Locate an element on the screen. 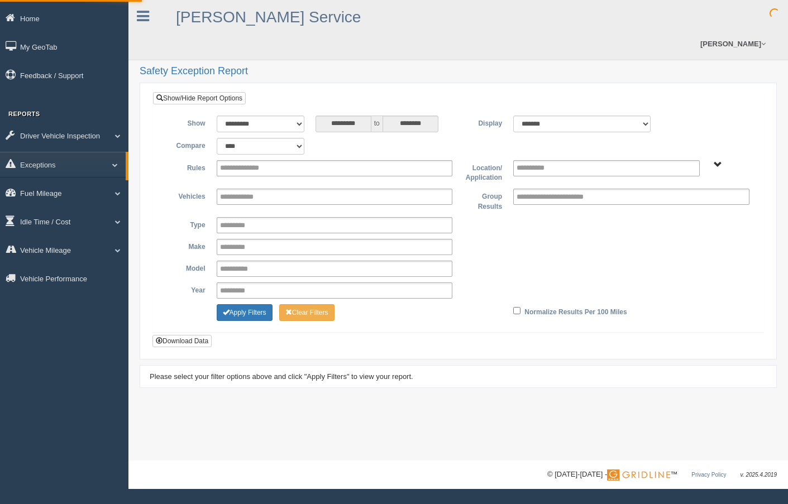 This screenshot has width=788, height=504. label: Year is located at coordinates (186, 289).